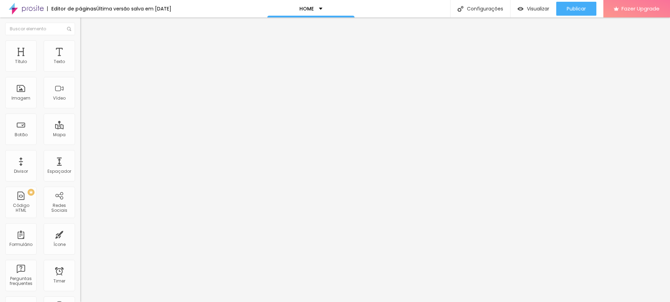  What do you see at coordinates (59, 135) in the screenshot?
I see `div: Mapa` at bounding box center [59, 135].